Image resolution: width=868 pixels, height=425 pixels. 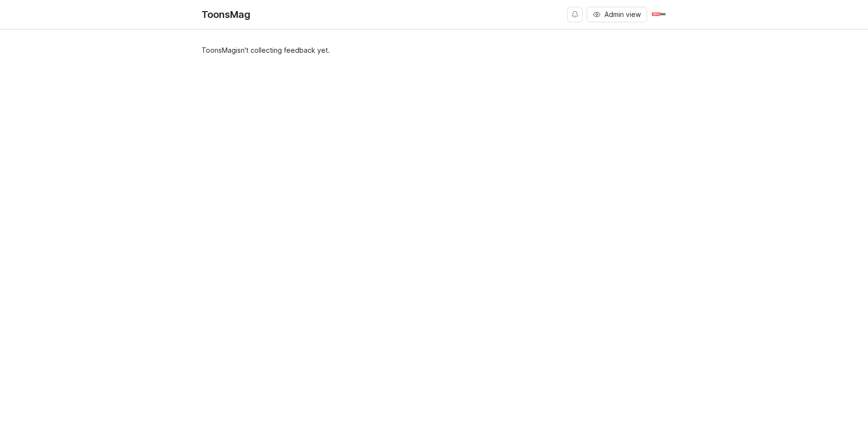 I want to click on img: Arifur Rahman, so click(x=658, y=15).